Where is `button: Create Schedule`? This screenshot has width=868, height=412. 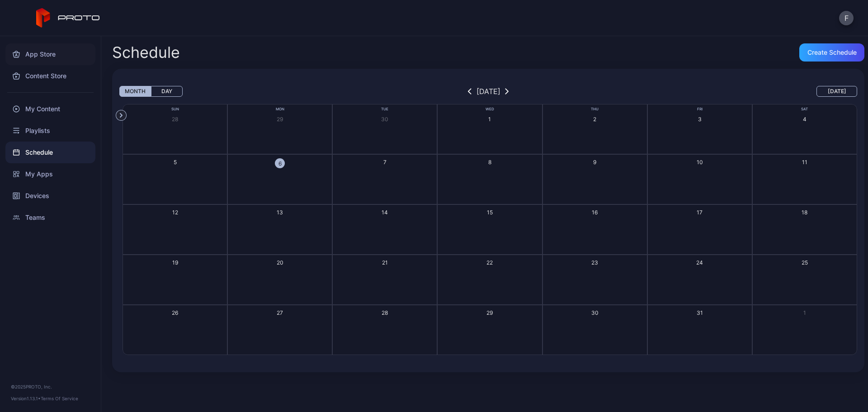
button: Create Schedule is located at coordinates (832, 52).